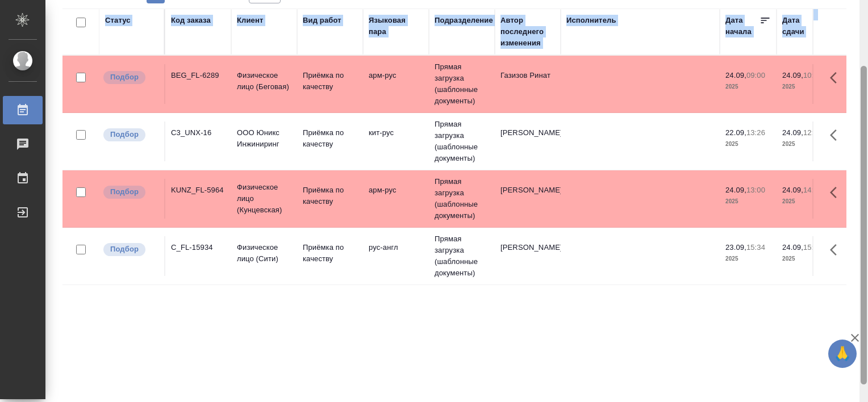  I want to click on td: рус-англ, so click(396, 256).